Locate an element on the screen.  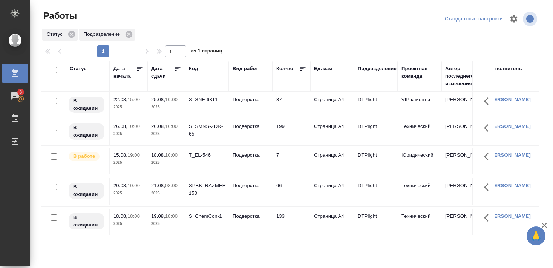
p: 21.08, is located at coordinates (158, 185).